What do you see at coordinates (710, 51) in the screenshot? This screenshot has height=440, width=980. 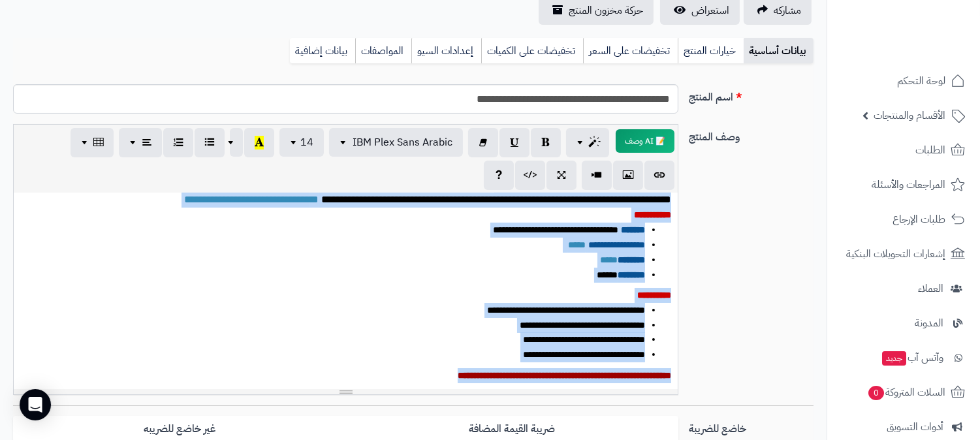 I see `a: خيارات المنتج` at bounding box center [710, 51].